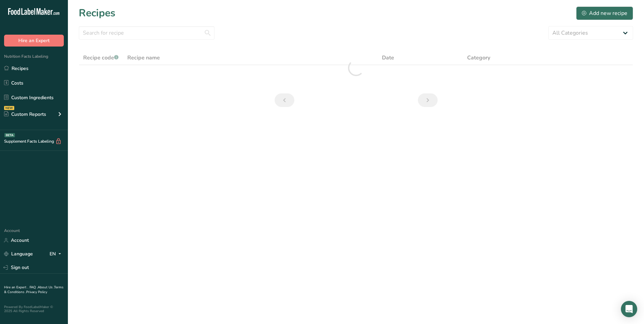 Image resolution: width=644 pixels, height=324 pixels. I want to click on div: Open Intercom Messenger, so click(629, 309).